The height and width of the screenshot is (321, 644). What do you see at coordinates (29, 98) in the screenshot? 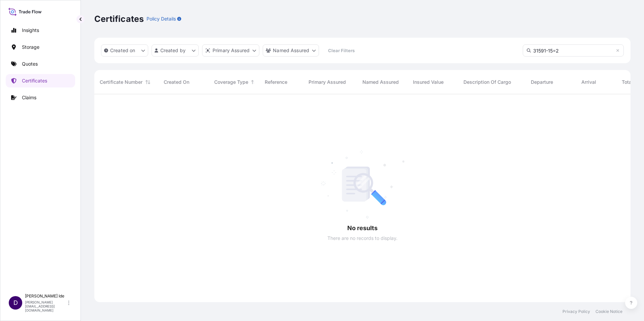
I see `p: Claims` at bounding box center [29, 98].